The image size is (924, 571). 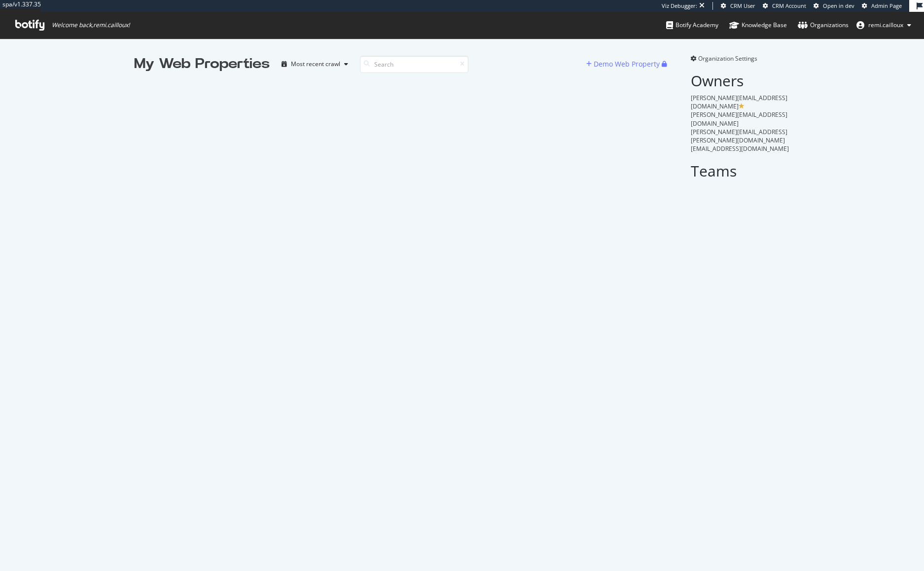 What do you see at coordinates (822, 25) in the screenshot?
I see `div: Organizations` at bounding box center [822, 25].